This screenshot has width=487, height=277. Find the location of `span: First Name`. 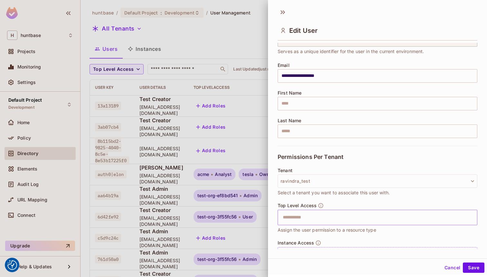

span: First Name is located at coordinates (290, 93).